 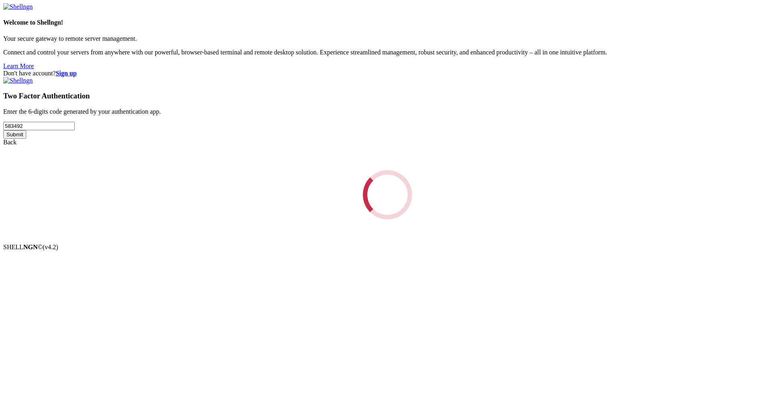 What do you see at coordinates (66, 73) in the screenshot?
I see `strong: Sign up` at bounding box center [66, 73].